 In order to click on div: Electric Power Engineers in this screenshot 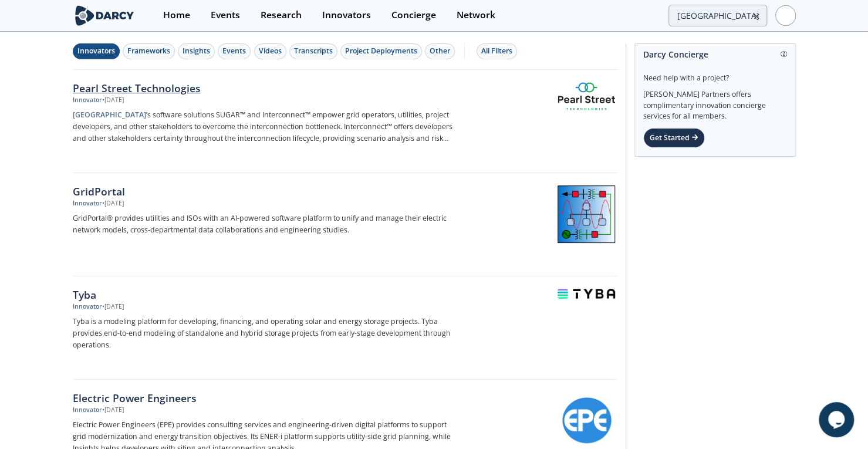, I will do `click(267, 398)`.